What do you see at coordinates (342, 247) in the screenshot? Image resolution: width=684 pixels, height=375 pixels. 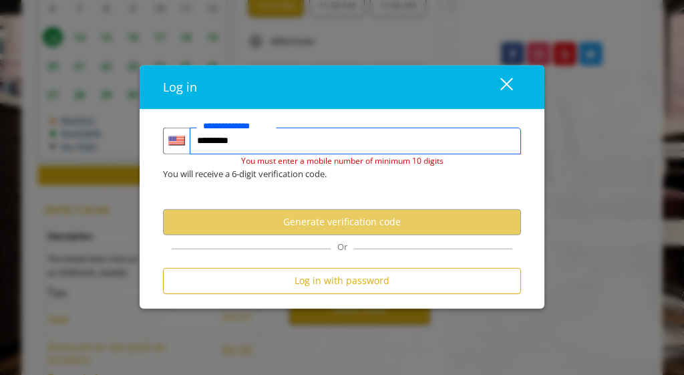 I see `span: Or` at bounding box center [342, 247].